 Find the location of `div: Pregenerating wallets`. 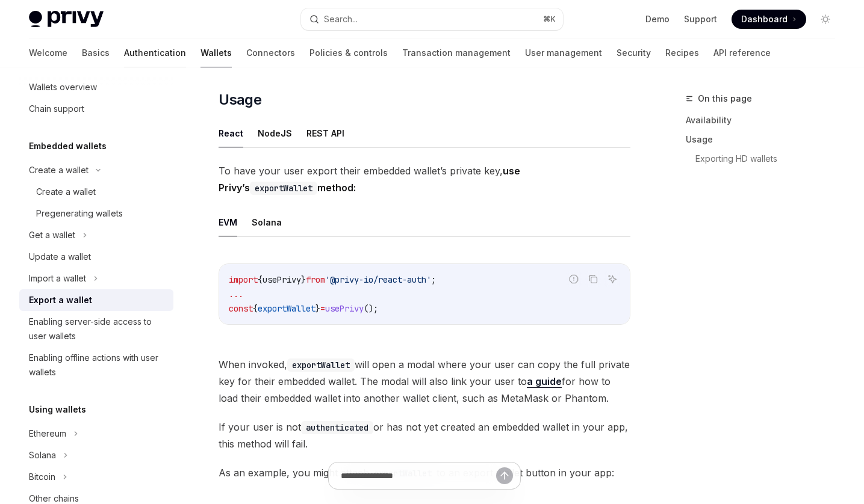

div: Pregenerating wallets is located at coordinates (80, 214).